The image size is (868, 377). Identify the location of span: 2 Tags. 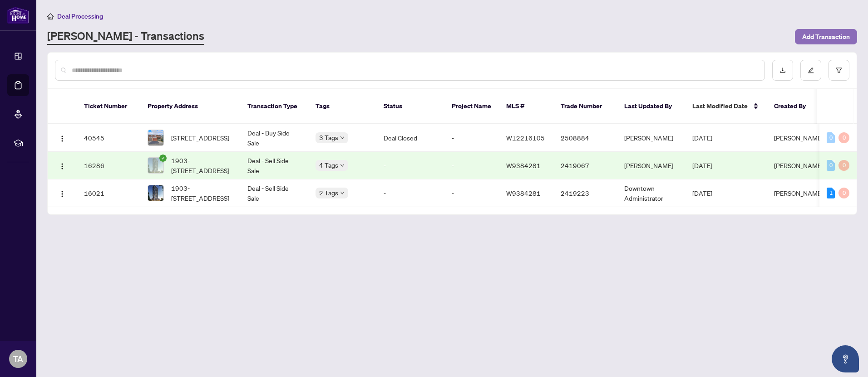
(329, 193).